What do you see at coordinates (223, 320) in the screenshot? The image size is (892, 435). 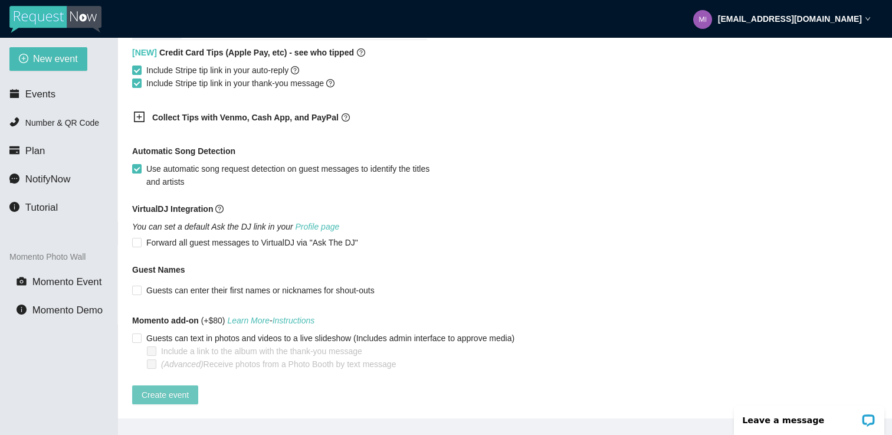 I see `span: (+$80)` at bounding box center [223, 320].